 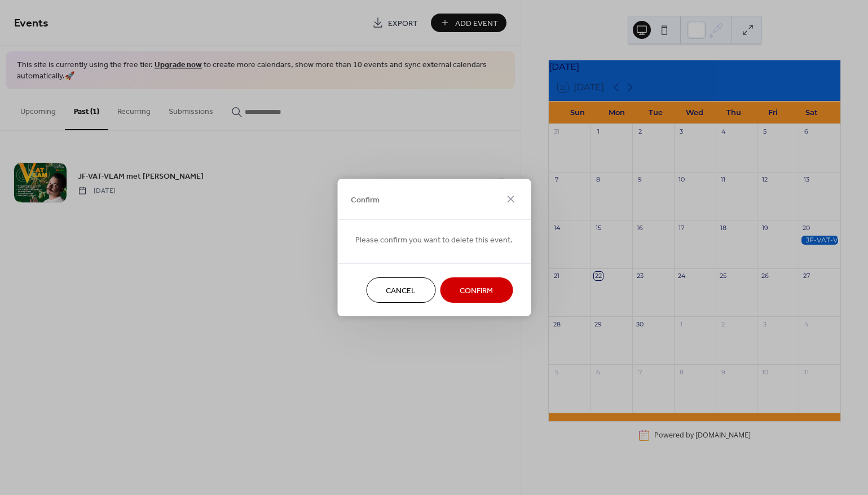 I want to click on button: Cancel, so click(x=401, y=290).